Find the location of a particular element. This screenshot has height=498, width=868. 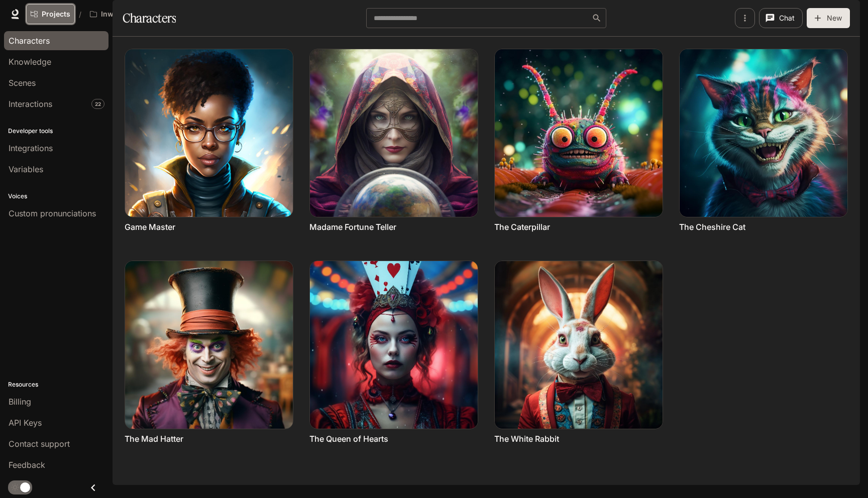

img: Madame Fortune Teller is located at coordinates (394, 133).